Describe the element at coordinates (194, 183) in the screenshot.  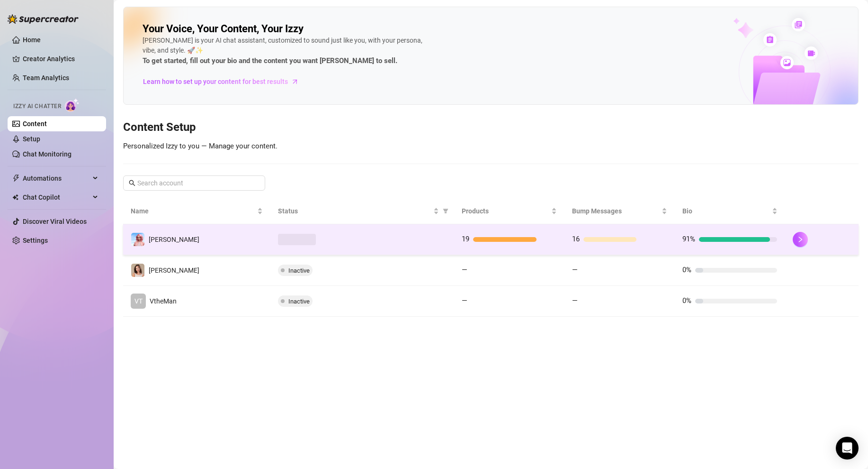
I see `input: Search account` at that location.